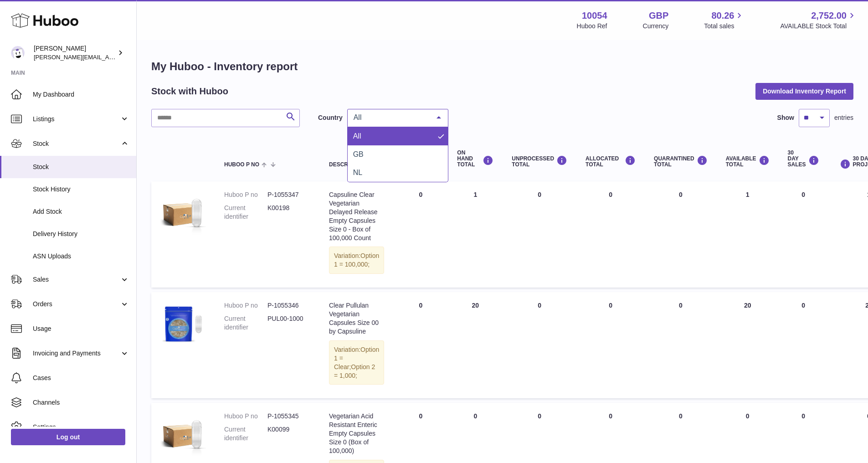  Describe the element at coordinates (358, 172) in the screenshot. I see `span: NL` at that location.